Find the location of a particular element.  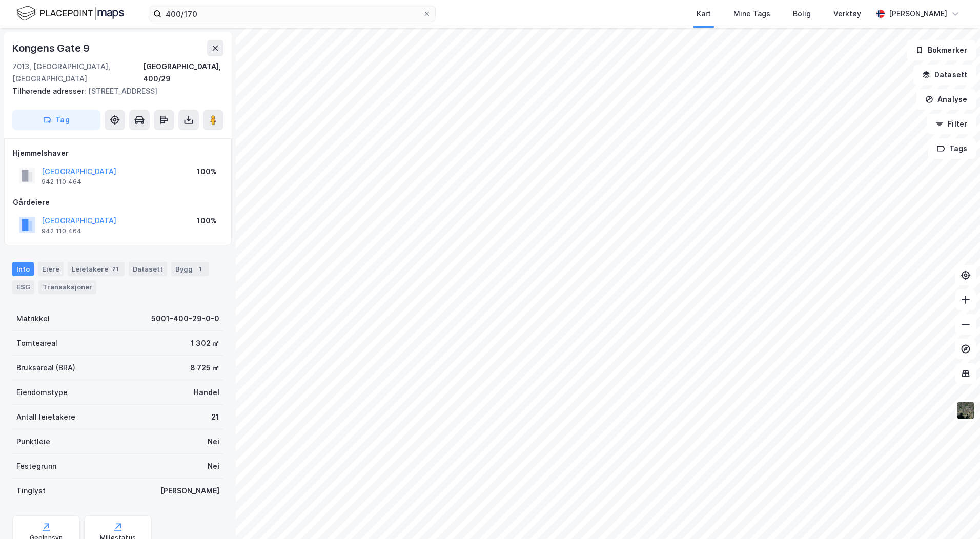

input: Søk på adresse, matrikkel, gårdeiere, leietakere eller personer is located at coordinates (292, 14).